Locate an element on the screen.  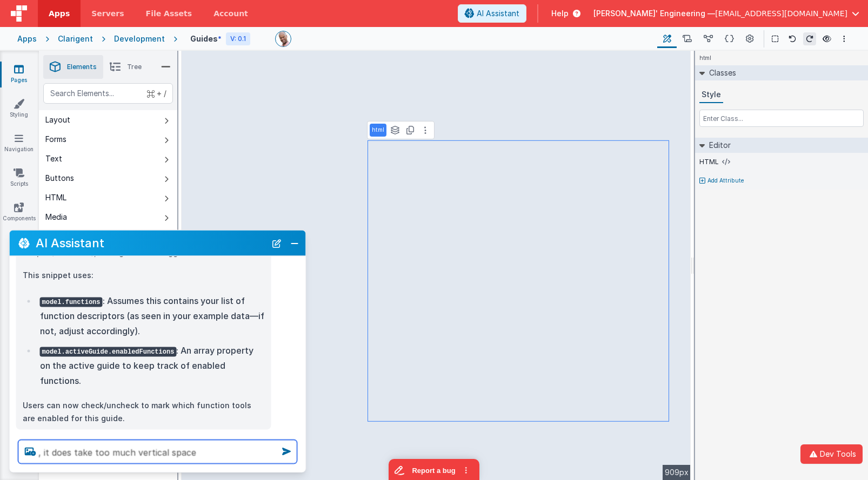
div: Text is located at coordinates (54, 159).